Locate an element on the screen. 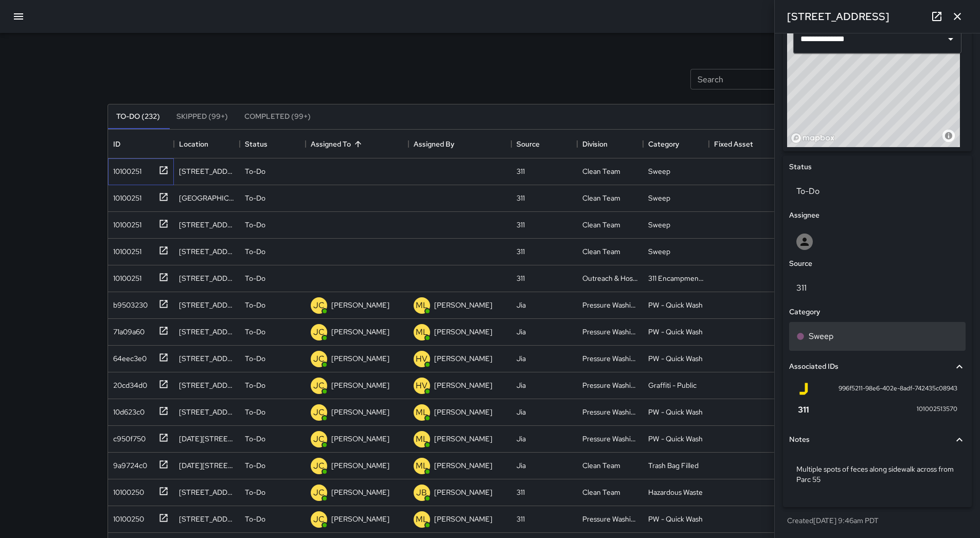  div: Category is located at coordinates (664, 144).